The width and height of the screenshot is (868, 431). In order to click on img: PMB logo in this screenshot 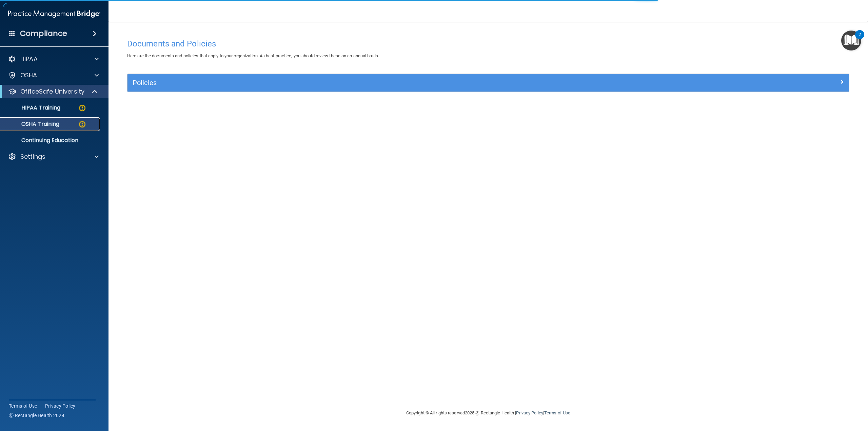, I will do `click(54, 14)`.